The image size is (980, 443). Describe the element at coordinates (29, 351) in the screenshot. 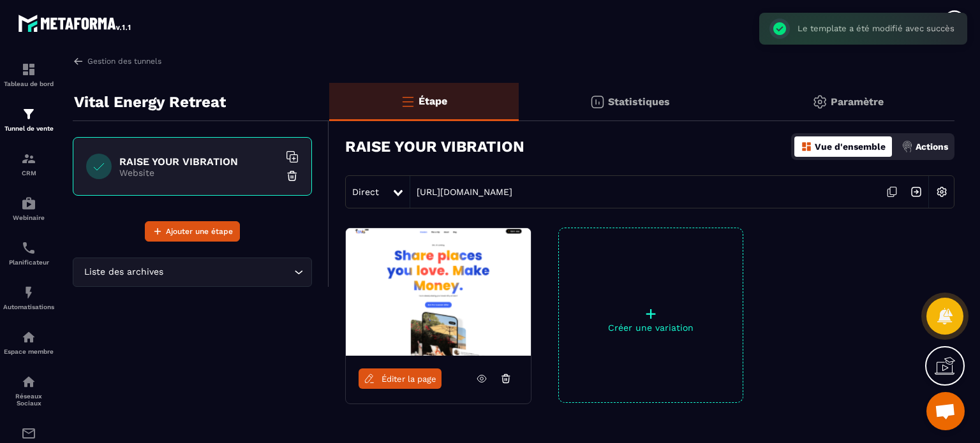

I see `p: Espace membre` at that location.